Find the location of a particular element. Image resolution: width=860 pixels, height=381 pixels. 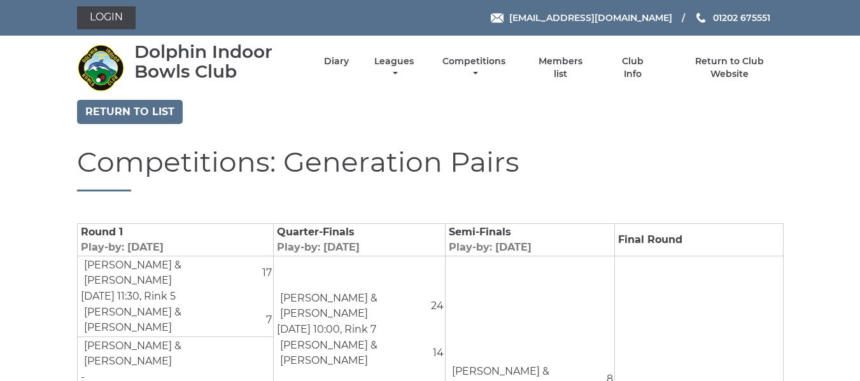

img: Dolphin Indoor Bowls Club is located at coordinates (101, 67).